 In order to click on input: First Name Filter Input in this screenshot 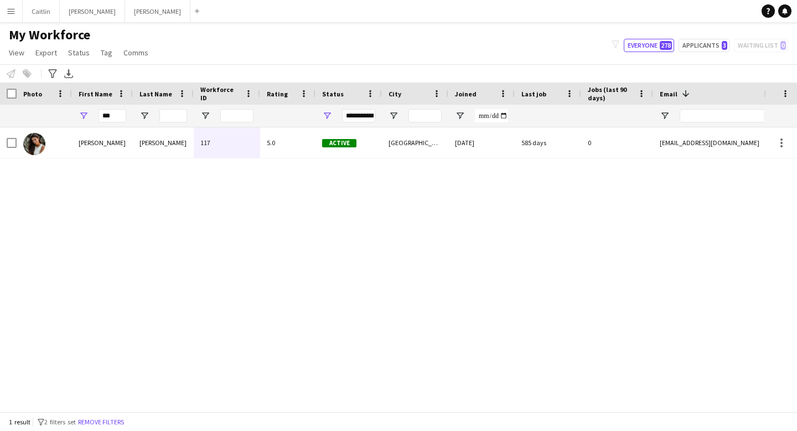, I will do `click(112, 116)`.